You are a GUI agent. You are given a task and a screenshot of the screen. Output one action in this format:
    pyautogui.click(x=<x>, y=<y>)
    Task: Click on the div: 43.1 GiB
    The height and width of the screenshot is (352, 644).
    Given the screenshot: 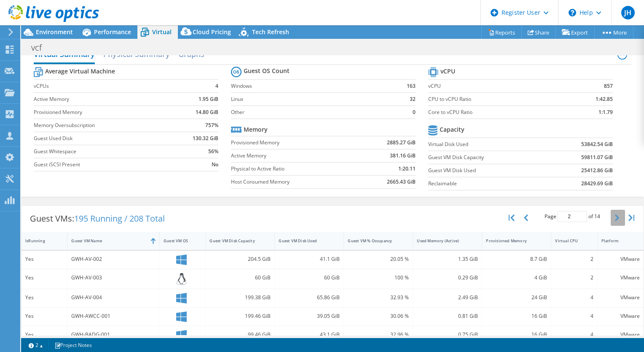 What is the action you would take?
    pyautogui.click(x=309, y=335)
    